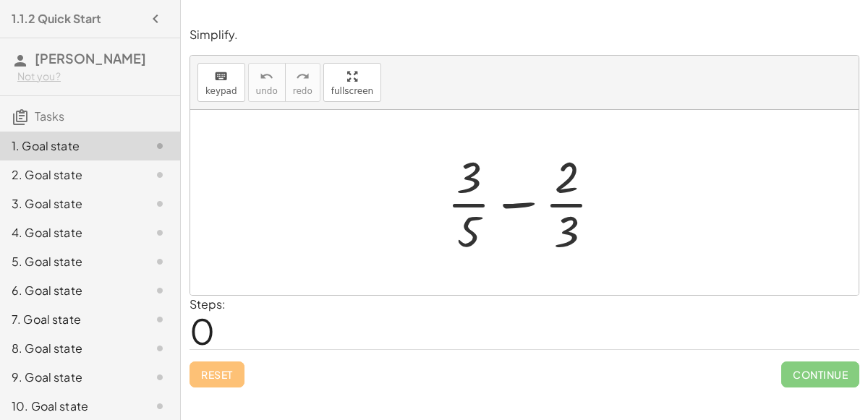 The width and height of the screenshot is (868, 420). I want to click on button: fullscreen, so click(352, 82).